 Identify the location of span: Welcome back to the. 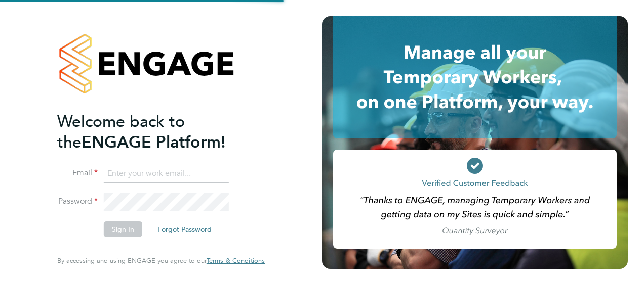
(121, 132).